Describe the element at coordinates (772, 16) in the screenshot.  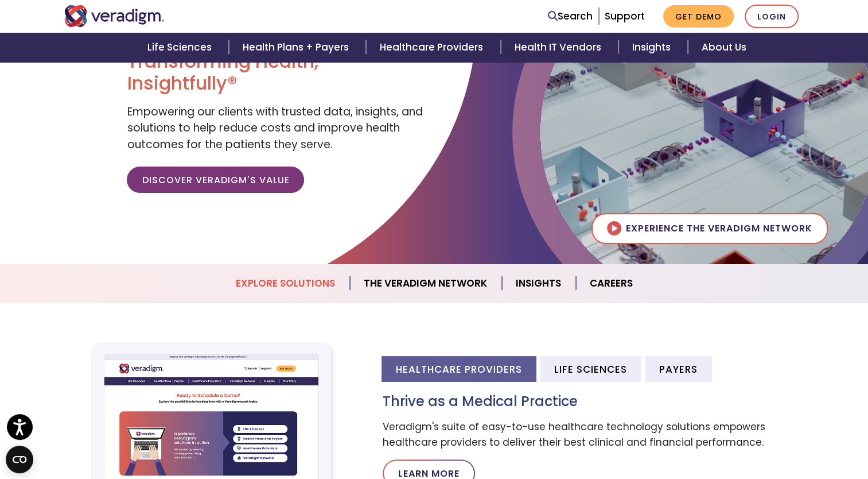
I see `a: Login` at that location.